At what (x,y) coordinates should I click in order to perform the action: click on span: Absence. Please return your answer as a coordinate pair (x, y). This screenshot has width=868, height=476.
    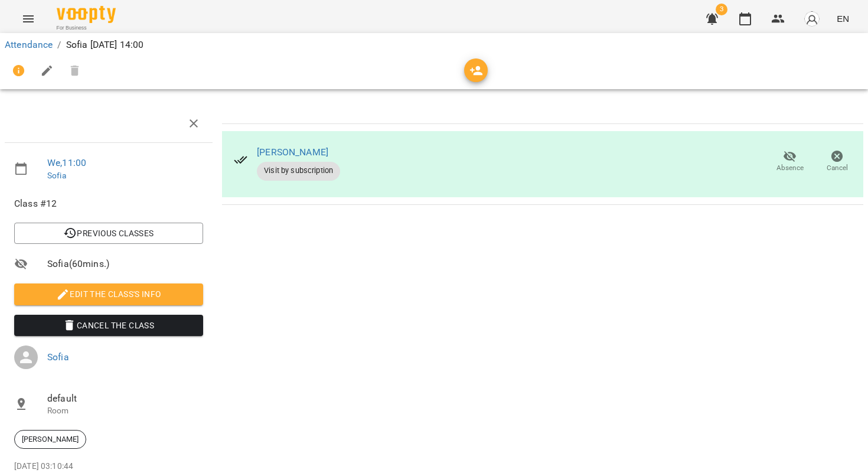
    Looking at the image, I should click on (790, 168).